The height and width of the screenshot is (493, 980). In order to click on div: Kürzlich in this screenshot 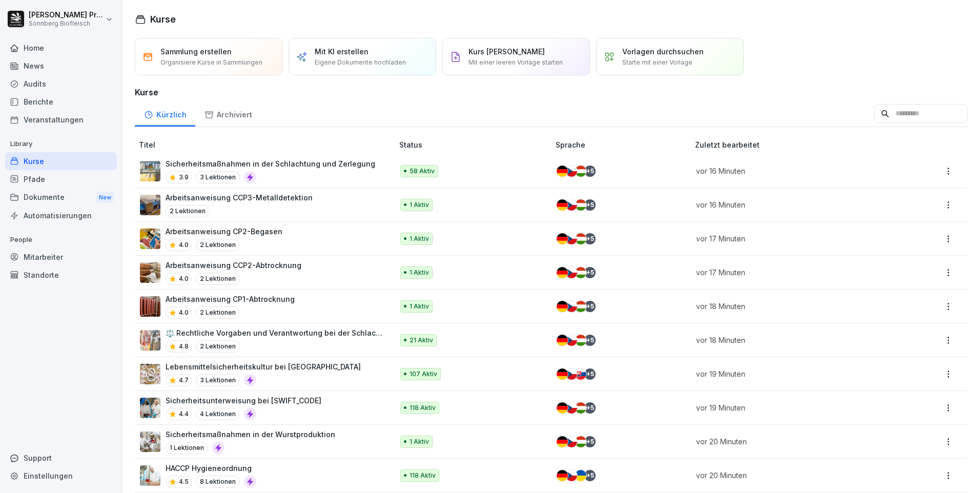, I will do `click(165, 114)`.